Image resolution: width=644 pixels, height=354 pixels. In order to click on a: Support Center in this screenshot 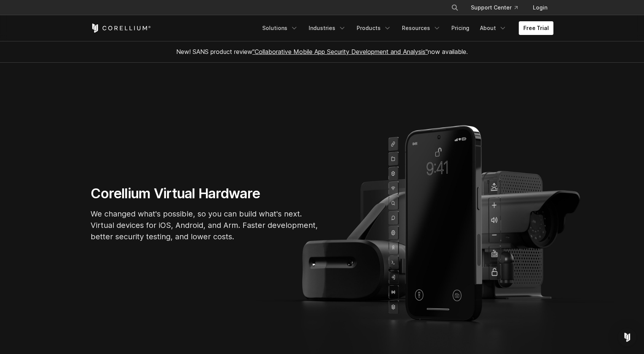, I will do `click(494, 7)`.